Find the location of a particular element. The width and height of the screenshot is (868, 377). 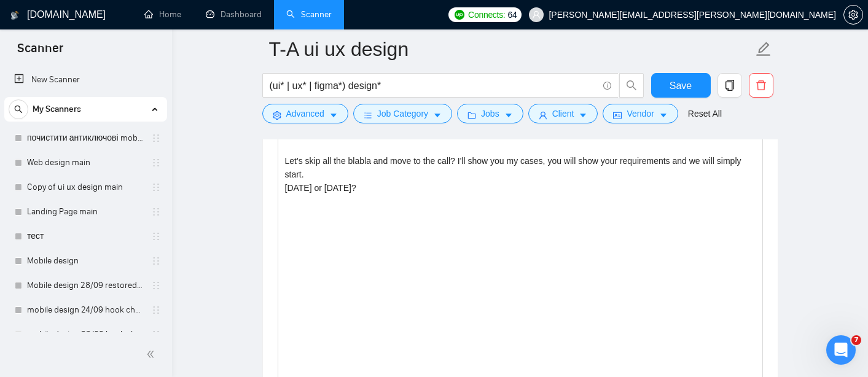

a: New Scanner is located at coordinates (85, 80).